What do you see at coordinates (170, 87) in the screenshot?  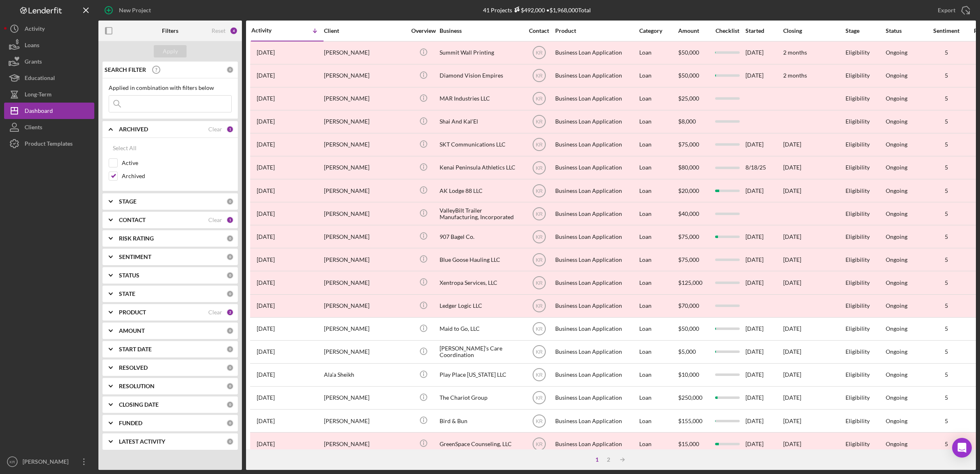 I see `div: Applied in combination with filters below` at bounding box center [170, 87].